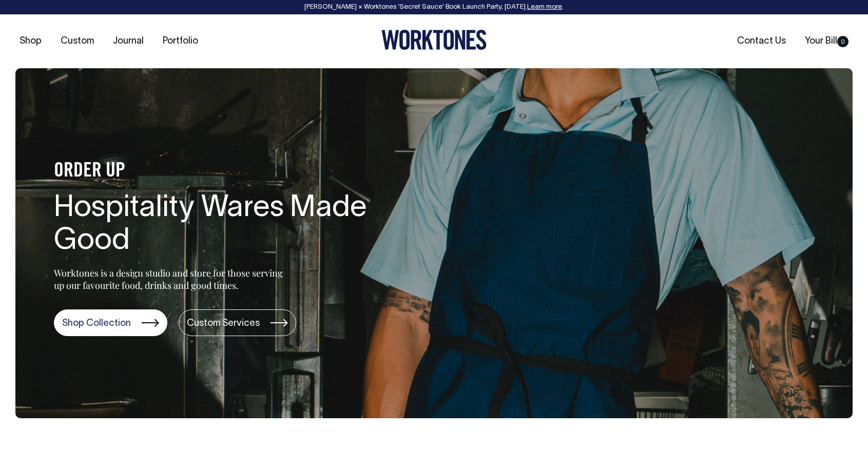 The image size is (868, 449). I want to click on a: Custom, so click(77, 41).